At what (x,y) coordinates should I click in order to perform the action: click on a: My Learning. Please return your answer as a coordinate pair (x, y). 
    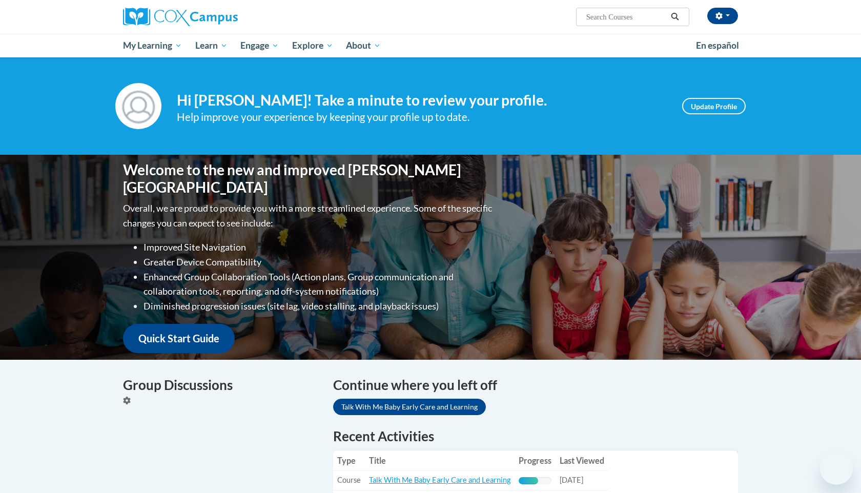
    Looking at the image, I should click on (152, 46).